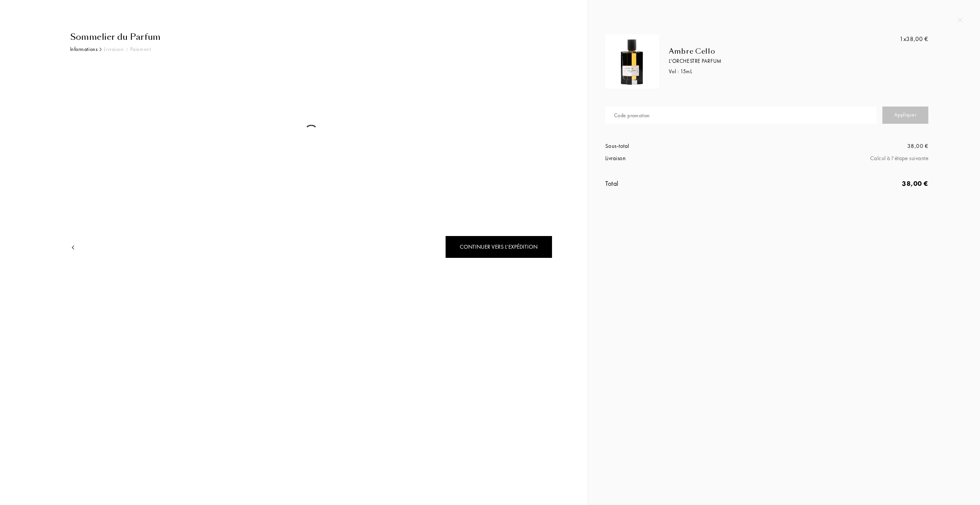 The height and width of the screenshot is (505, 980). I want to click on div: Code promotion, so click(632, 115).